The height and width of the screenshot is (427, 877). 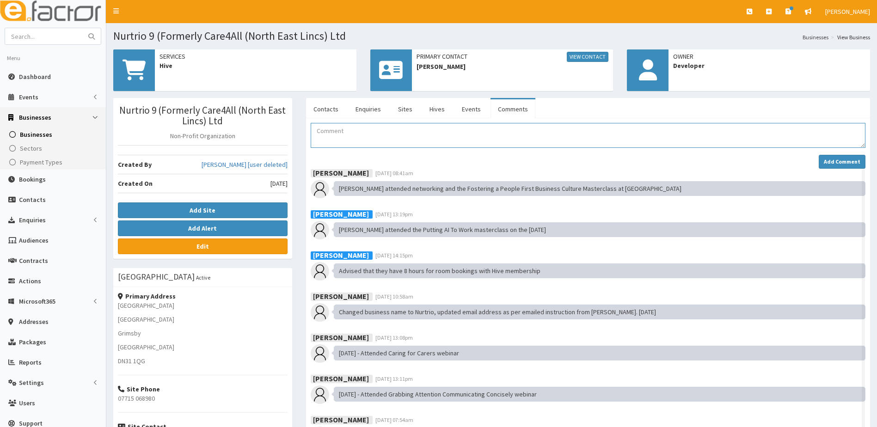 I want to click on span: Primary Contact, so click(x=513, y=57).